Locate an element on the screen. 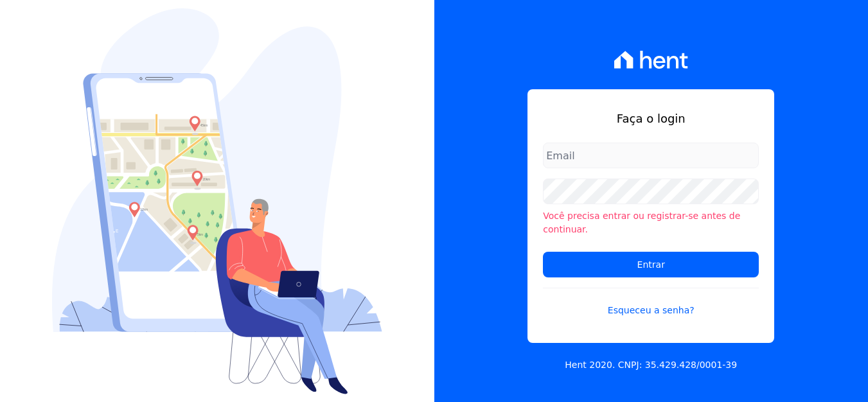 The image size is (868, 402). a: Esqueceu a senha? is located at coordinates (650, 302).